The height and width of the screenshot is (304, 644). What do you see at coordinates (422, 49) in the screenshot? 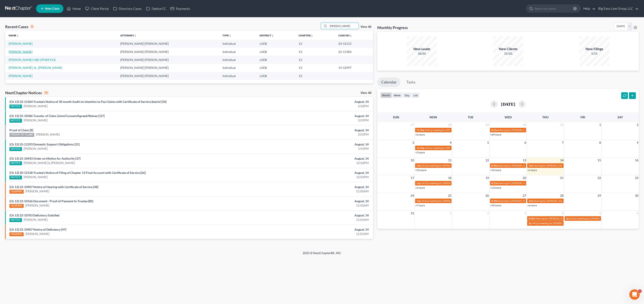
I see `div: New Leads` at bounding box center [422, 49].